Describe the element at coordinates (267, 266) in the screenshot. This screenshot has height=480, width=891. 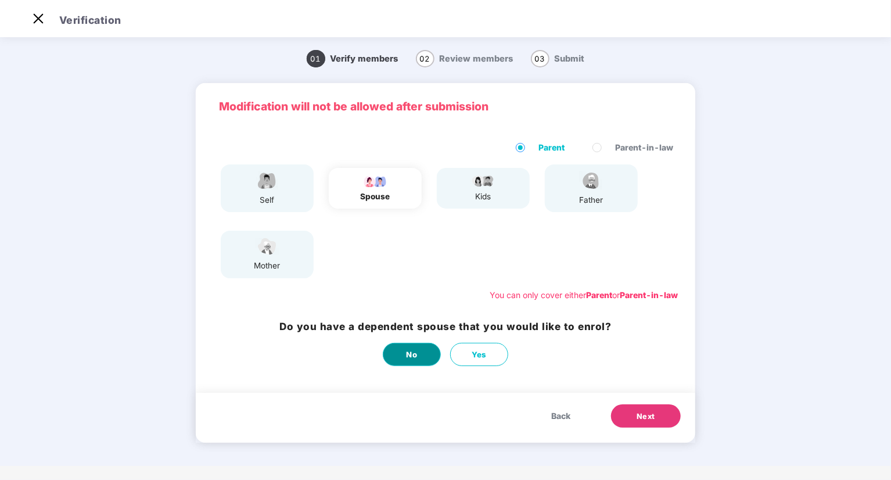
I see `div: mother` at that location.